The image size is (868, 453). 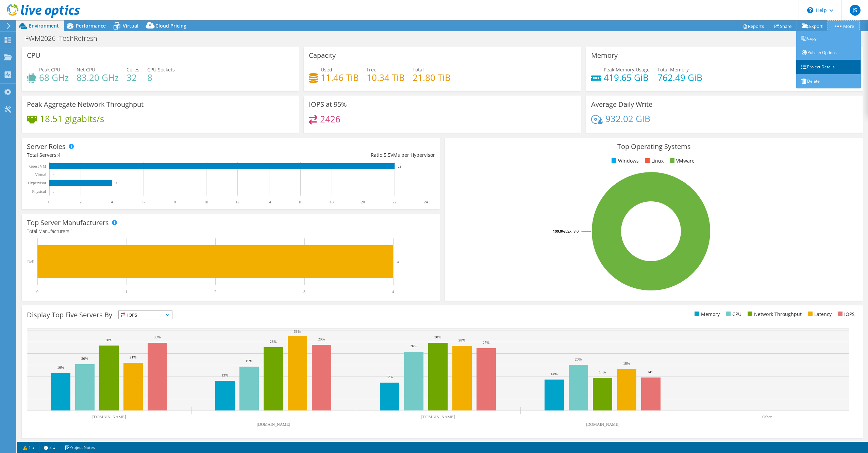 I want to click on span: 5.5, so click(x=387, y=155).